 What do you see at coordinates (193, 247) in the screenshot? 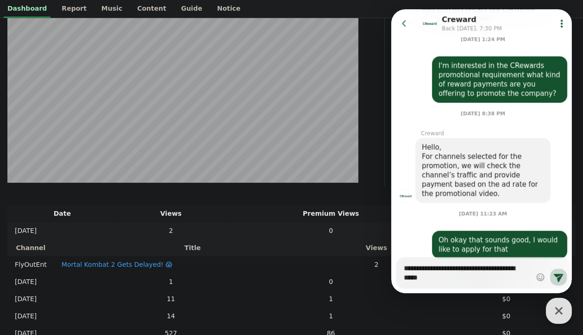
I see `th: Title` at bounding box center [193, 247].